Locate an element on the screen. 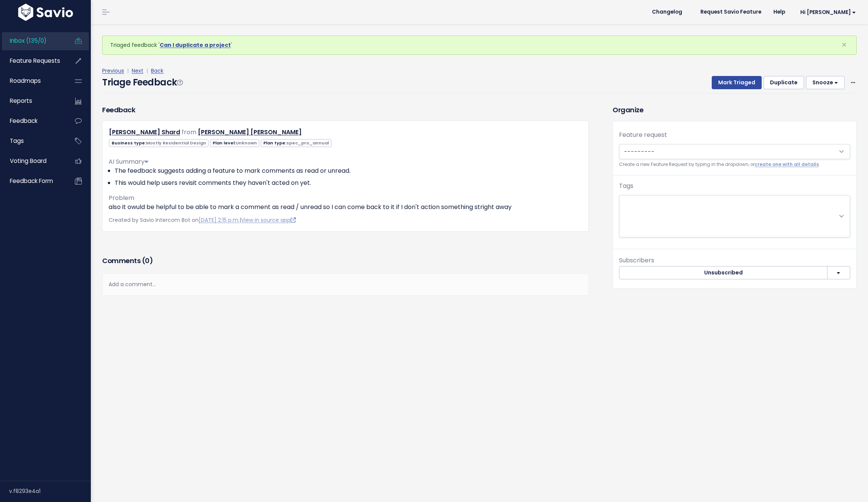 The width and height of the screenshot is (868, 502). button: Duplicate is located at coordinates (784, 82).